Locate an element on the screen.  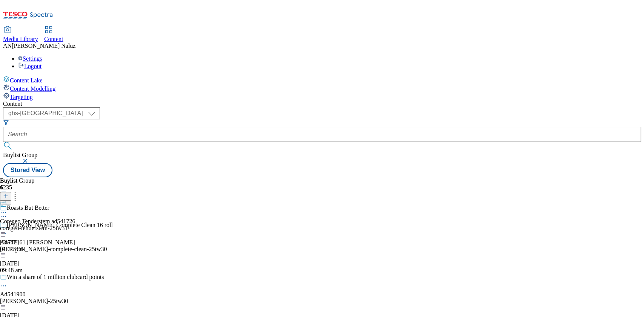
a: Logout is located at coordinates (30, 66).